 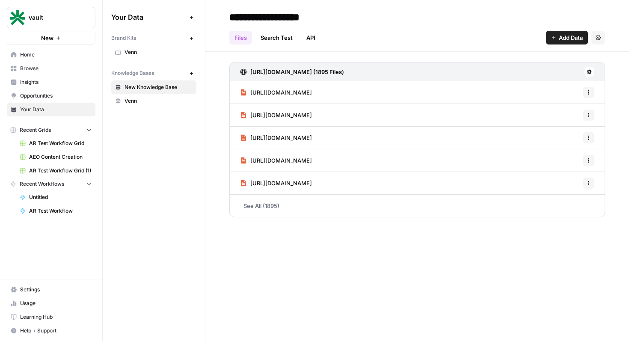 I want to click on button: Recent Grids, so click(x=51, y=130).